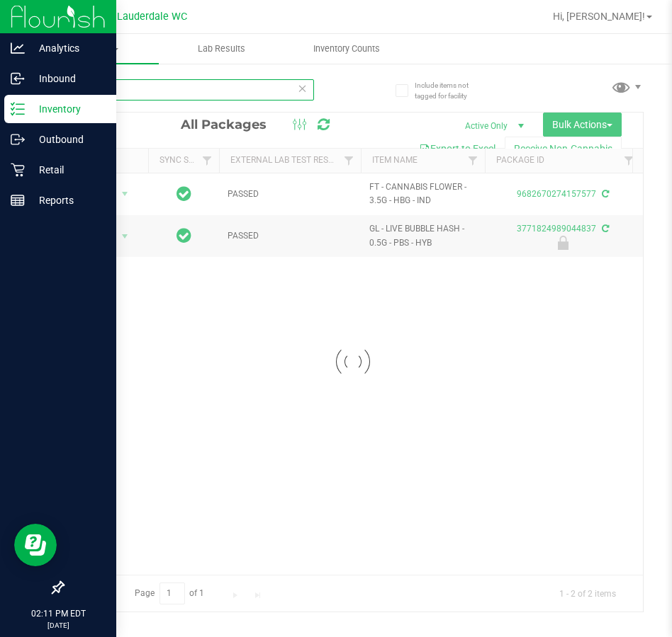 The height and width of the screenshot is (637, 672). Describe the element at coordinates (303, 88) in the screenshot. I see `span: Clear` at that location.